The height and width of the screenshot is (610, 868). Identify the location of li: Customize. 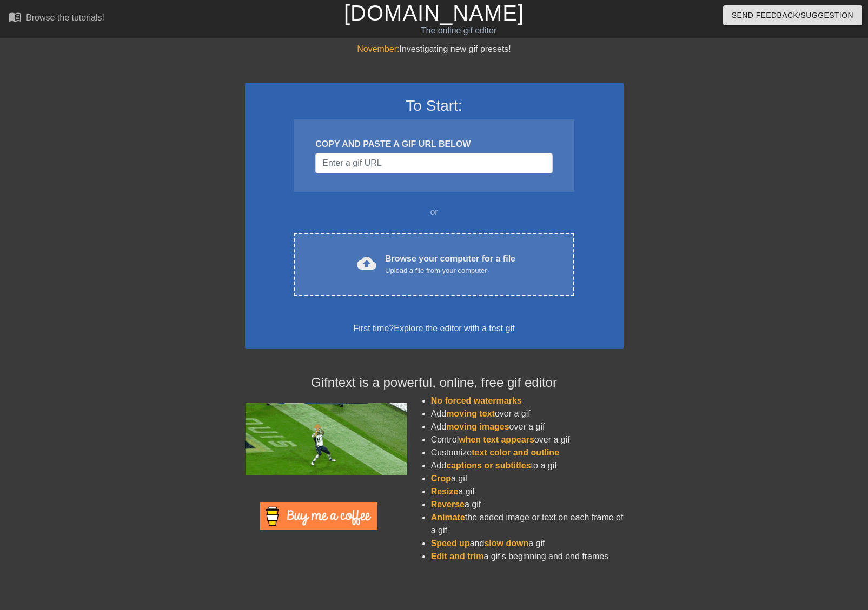
(528, 453).